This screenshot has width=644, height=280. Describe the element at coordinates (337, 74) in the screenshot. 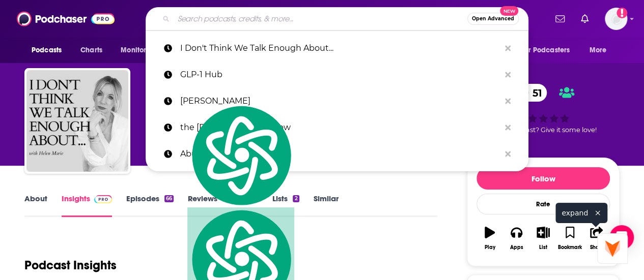

I see `a: GLP-1 Hub` at that location.